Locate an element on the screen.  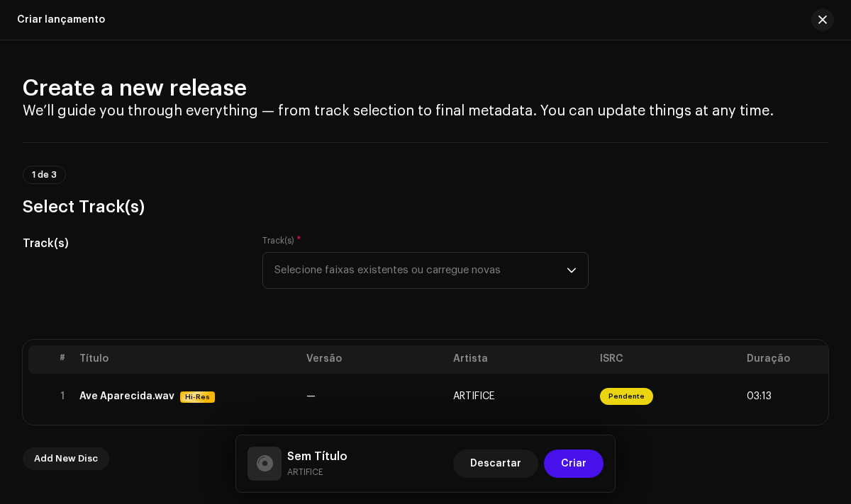
h3: Select Track(s) is located at coordinates (425, 207).